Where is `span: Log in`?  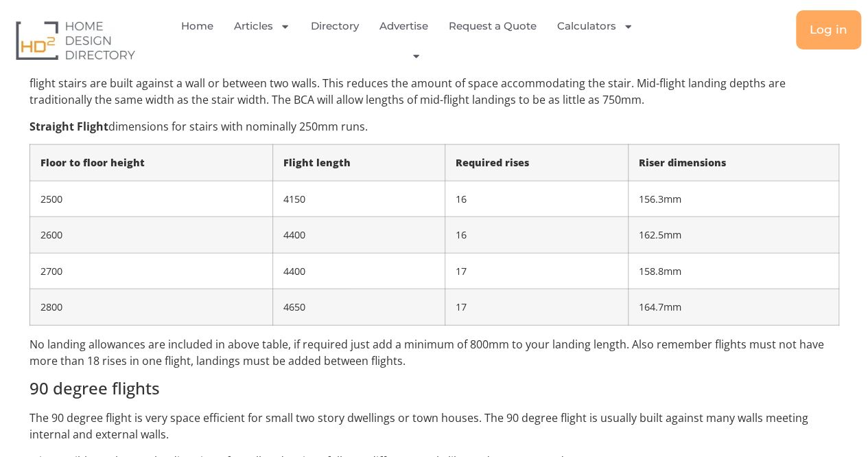
span: Log in is located at coordinates (828, 30).